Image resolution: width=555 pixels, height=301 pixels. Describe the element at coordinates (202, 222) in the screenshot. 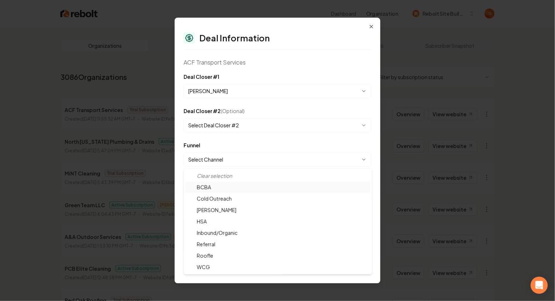

I see `span: HSA` at that location.